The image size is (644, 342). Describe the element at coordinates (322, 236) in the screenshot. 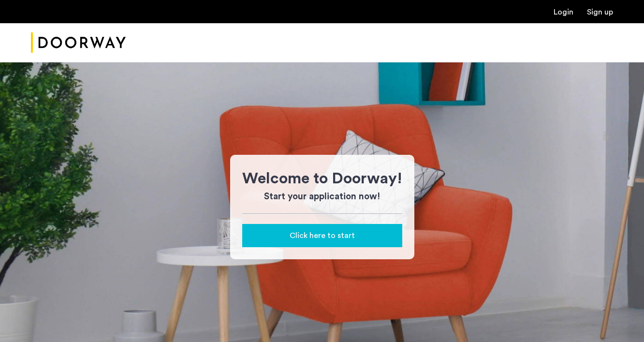

I see `button: button` at that location.